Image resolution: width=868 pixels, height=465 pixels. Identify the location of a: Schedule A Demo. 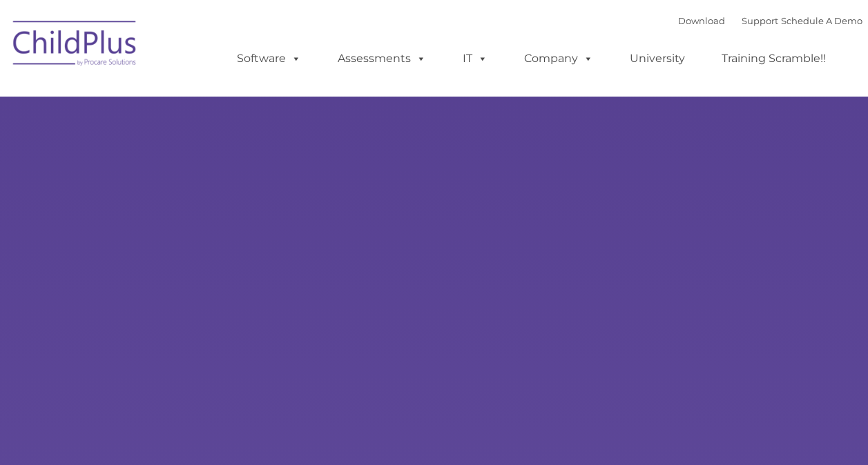
(821, 20).